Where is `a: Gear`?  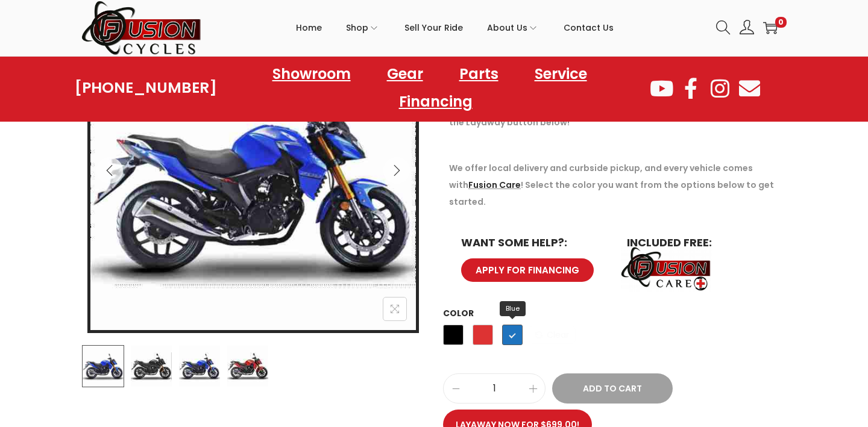 a: Gear is located at coordinates (405, 74).